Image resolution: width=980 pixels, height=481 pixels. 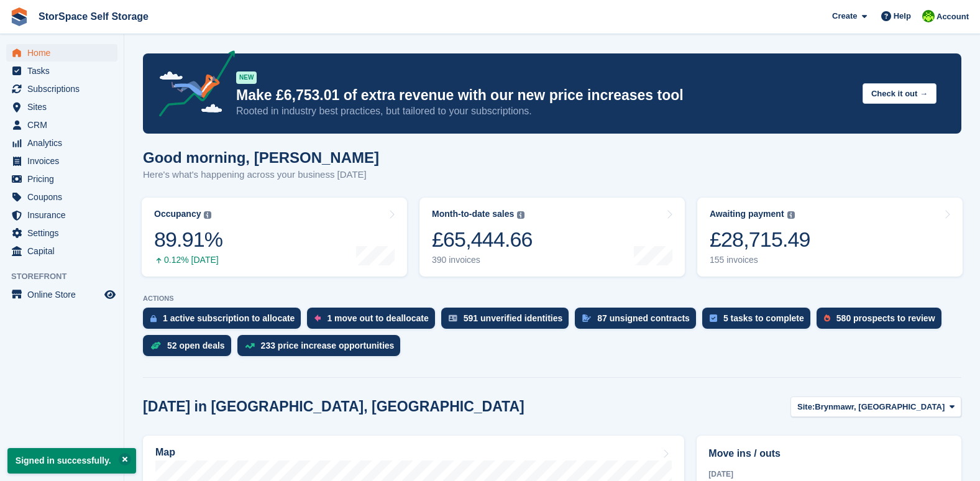 What do you see at coordinates (65, 71) in the screenshot?
I see `span: Tasks` at bounding box center [65, 71].